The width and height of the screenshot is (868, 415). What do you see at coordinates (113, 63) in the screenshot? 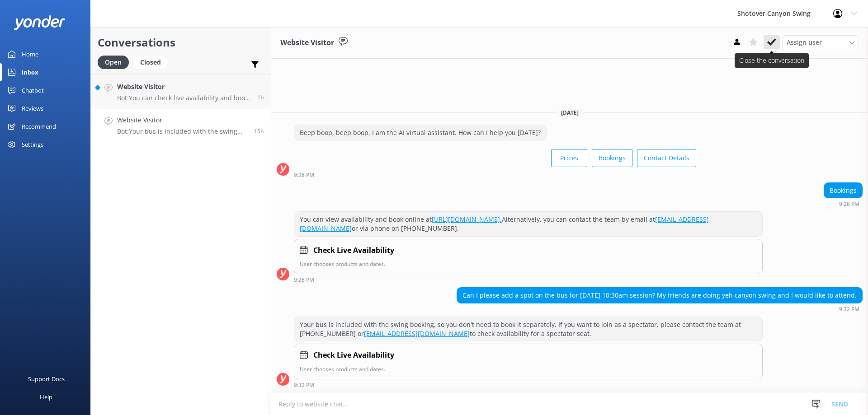
I see `div: Open` at bounding box center [113, 63].